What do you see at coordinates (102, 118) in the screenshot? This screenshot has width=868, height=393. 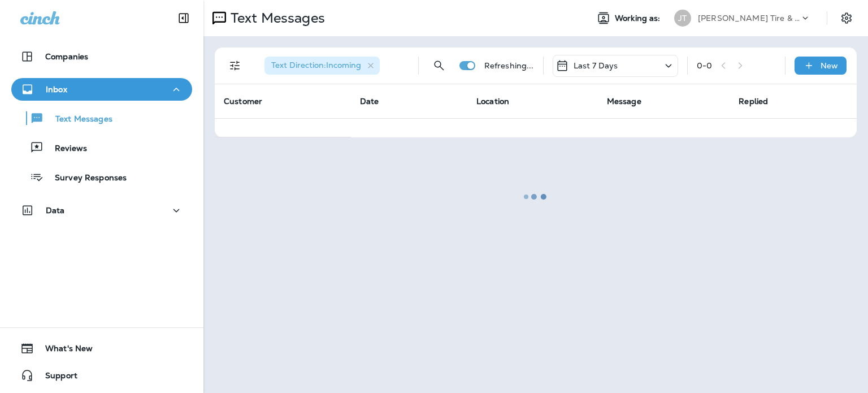 I see `button: Text Messages` at bounding box center [102, 118].